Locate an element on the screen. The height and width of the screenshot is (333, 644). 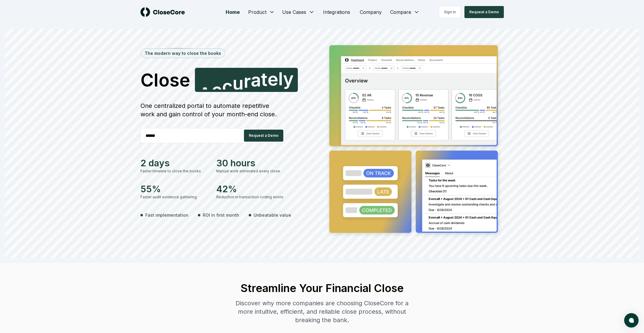
a: Integrations is located at coordinates (337, 12).